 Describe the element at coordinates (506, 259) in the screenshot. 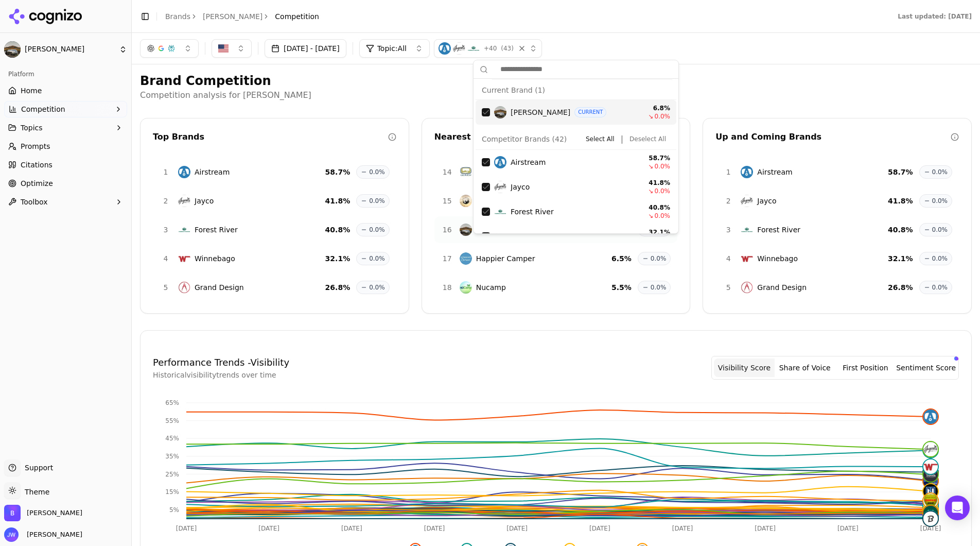

I see `span: Happier Camper` at that location.